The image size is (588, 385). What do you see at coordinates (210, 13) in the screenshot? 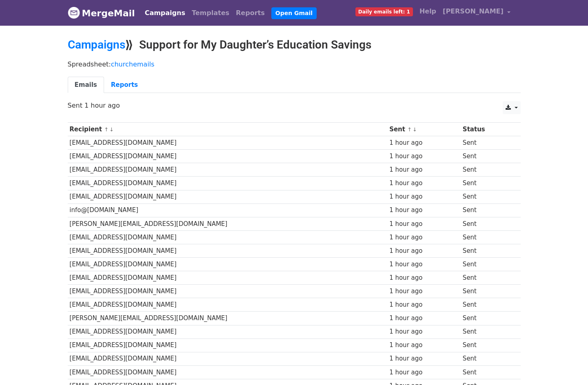
I see `a: Templates` at bounding box center [210, 13].